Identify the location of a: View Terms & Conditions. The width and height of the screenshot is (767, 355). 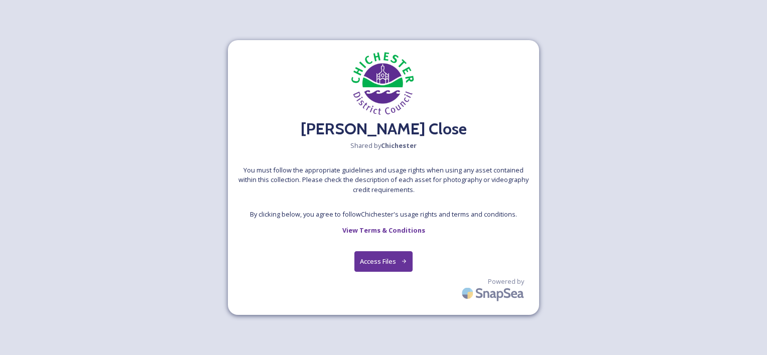
(383, 230).